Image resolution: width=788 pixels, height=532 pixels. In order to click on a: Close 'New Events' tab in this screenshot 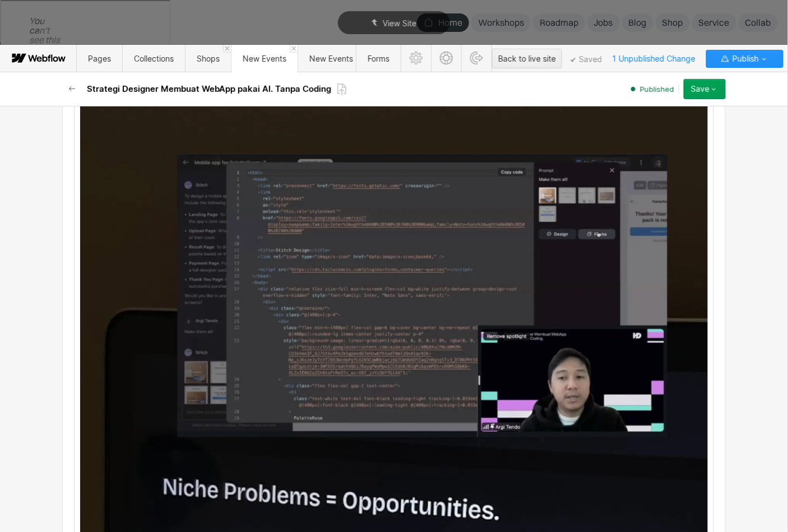, I will do `click(293, 48)`.